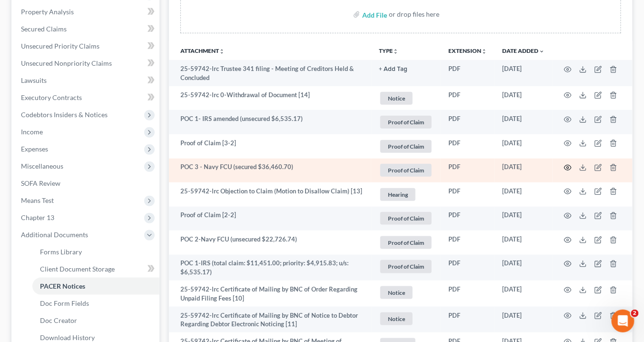 This screenshot has height=342, width=644. I want to click on span: Unsecured Priority Claims, so click(60, 46).